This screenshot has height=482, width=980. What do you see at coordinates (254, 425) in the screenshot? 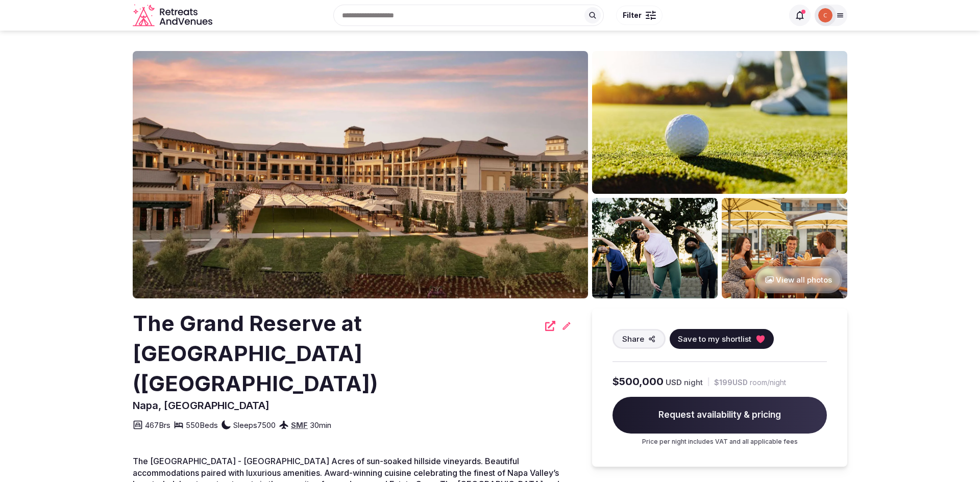
I see `span: Sleeps 7500` at bounding box center [254, 425].